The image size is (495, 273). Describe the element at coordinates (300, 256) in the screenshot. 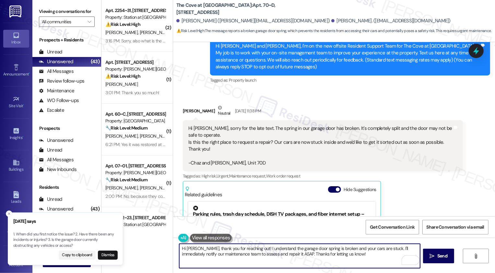

I see `textarea: To enrich screen reader interactions, please activate Accessibility in Grammarly extension settings` at that location.